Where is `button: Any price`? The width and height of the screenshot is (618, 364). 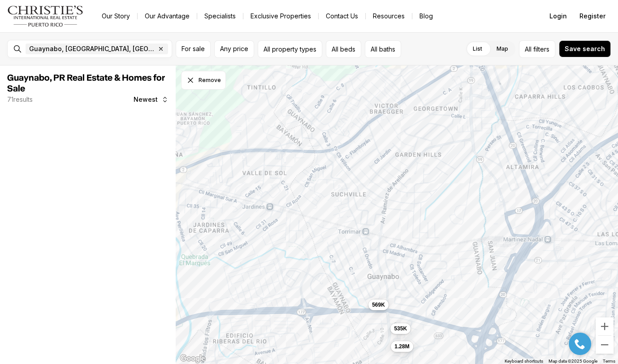
button: Any price is located at coordinates (234, 49).